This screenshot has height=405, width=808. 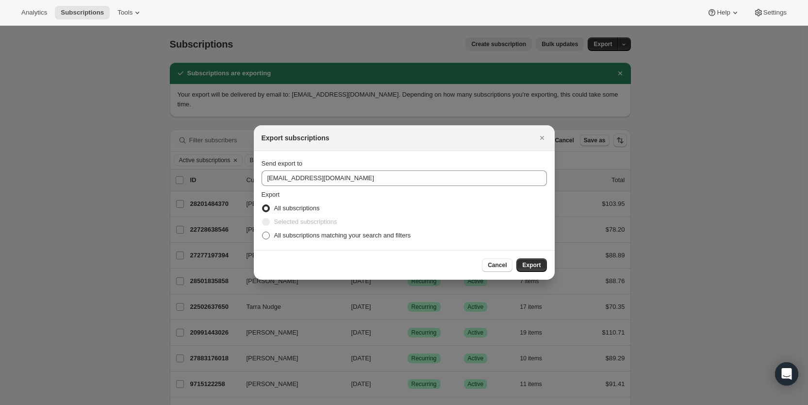 What do you see at coordinates (306, 221) in the screenshot?
I see `span: Selected subscriptions` at bounding box center [306, 221].